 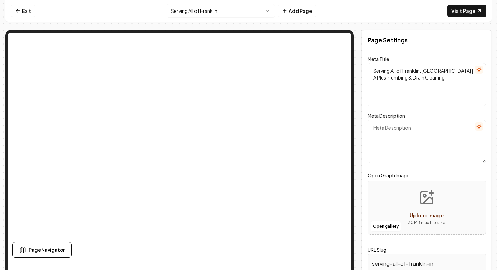 I want to click on label: URL Slug, so click(x=377, y=249).